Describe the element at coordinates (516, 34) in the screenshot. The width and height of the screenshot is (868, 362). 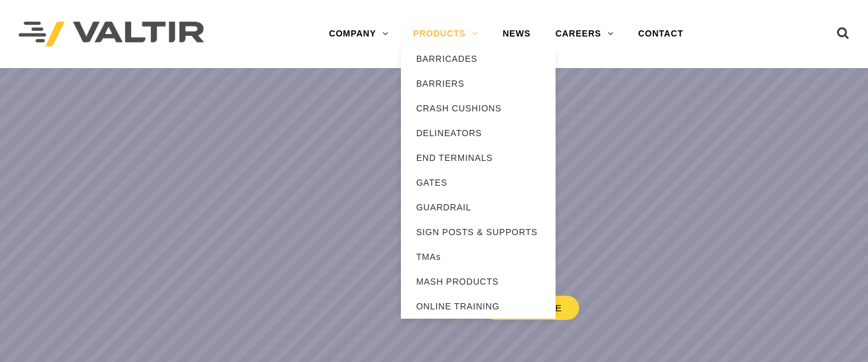
I see `a: NEWS` at that location.